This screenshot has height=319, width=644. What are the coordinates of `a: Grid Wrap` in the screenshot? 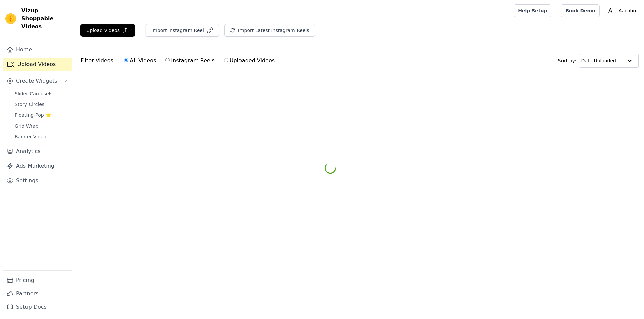 It's located at (41, 126).